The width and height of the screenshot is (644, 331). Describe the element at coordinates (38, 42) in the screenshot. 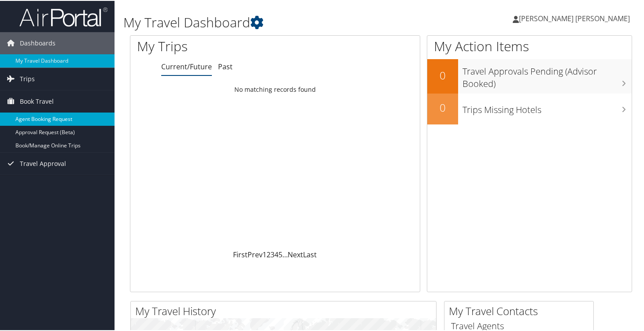

I see `span: Dashboards` at that location.